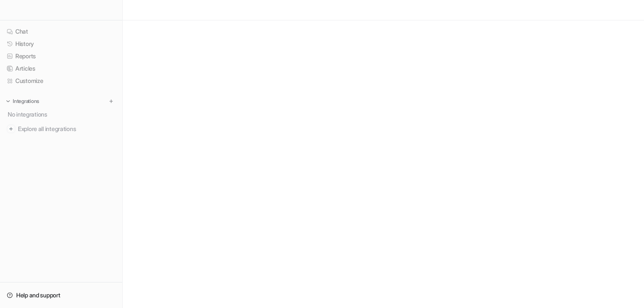  What do you see at coordinates (23, 101) in the screenshot?
I see `button: Integrations` at bounding box center [23, 101].